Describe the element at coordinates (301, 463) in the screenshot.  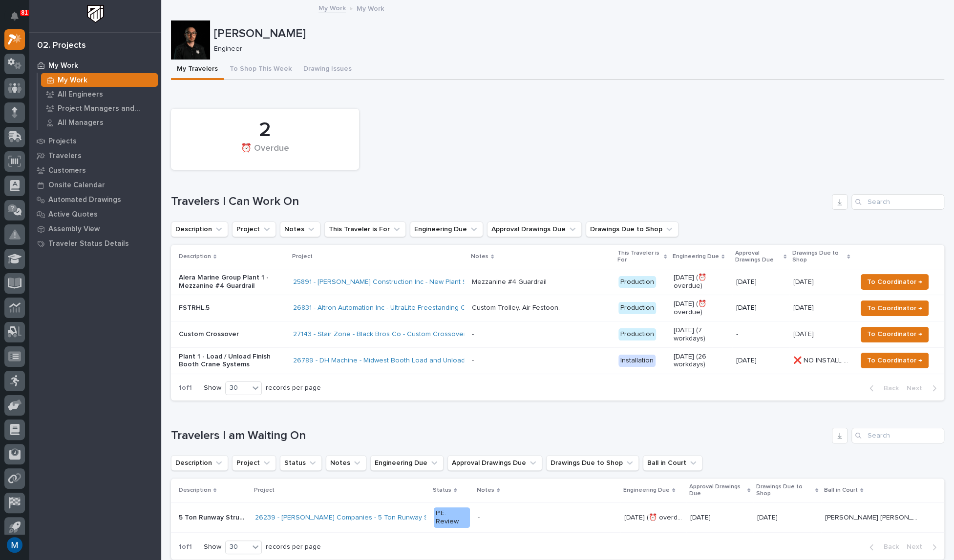
I see `button: Status` at that location.